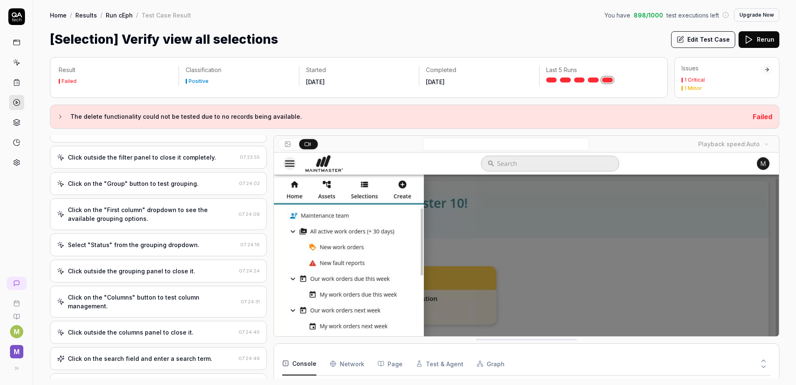  I want to click on button: Upgrade Now, so click(756, 15).